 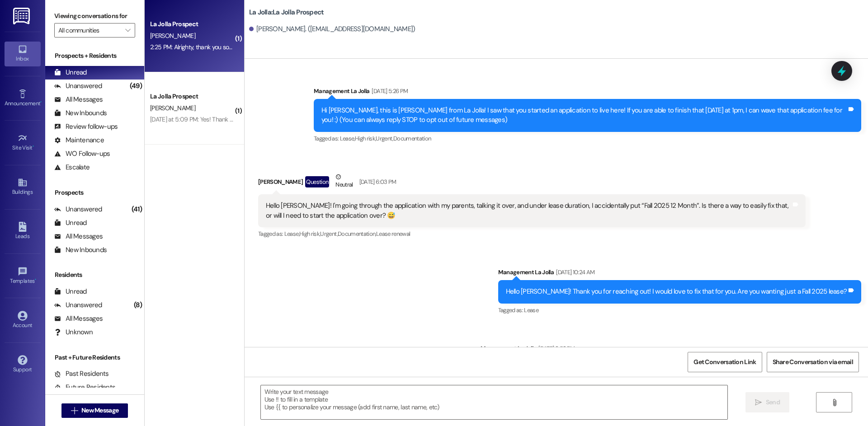 What do you see at coordinates (137, 210) in the screenshot?
I see `div: (41)` at bounding box center [137, 210].